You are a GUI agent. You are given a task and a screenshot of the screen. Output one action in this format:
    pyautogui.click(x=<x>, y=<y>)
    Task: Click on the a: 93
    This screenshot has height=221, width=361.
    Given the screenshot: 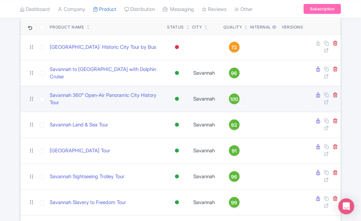 What is the action you would take?
    pyautogui.click(x=234, y=125)
    